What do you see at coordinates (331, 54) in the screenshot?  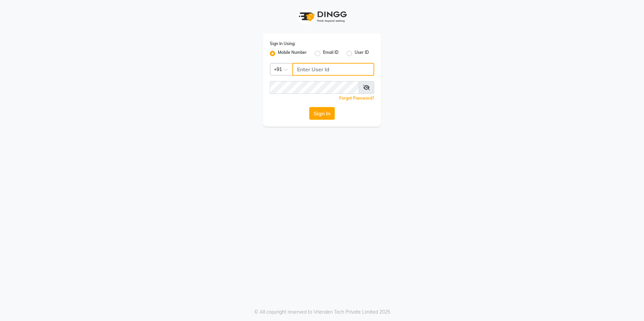 I see `label: Email ID` at bounding box center [331, 54].